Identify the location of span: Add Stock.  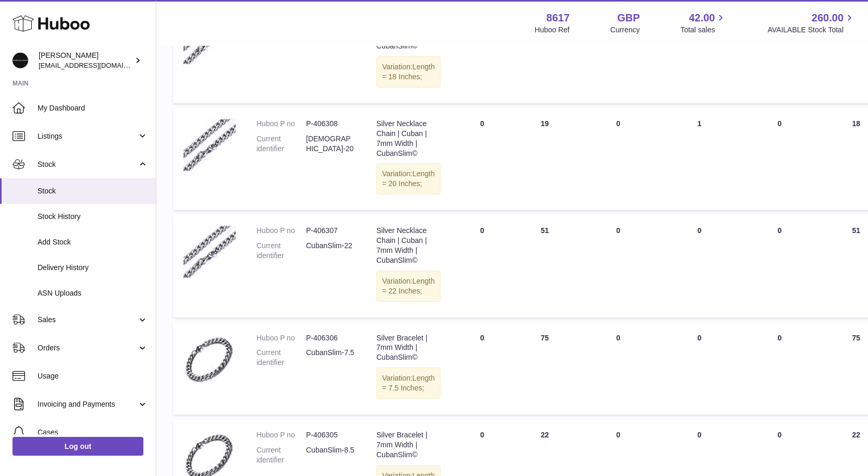
(92, 242).